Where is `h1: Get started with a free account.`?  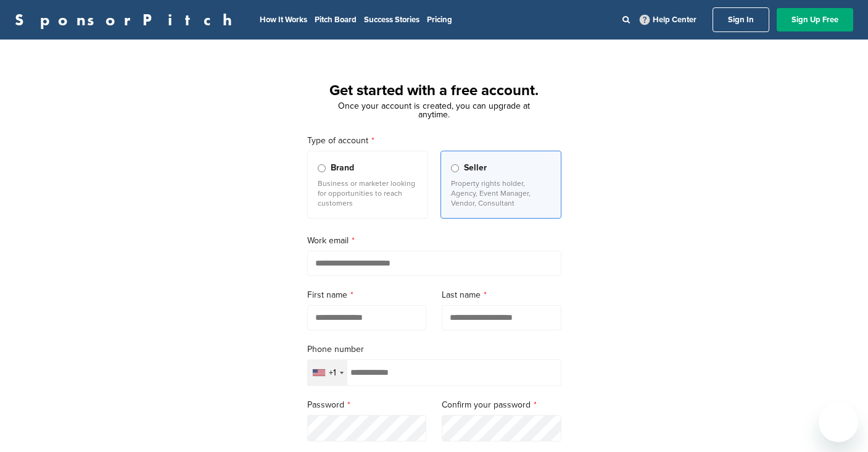 h1: Get started with a free account. is located at coordinates (434, 91).